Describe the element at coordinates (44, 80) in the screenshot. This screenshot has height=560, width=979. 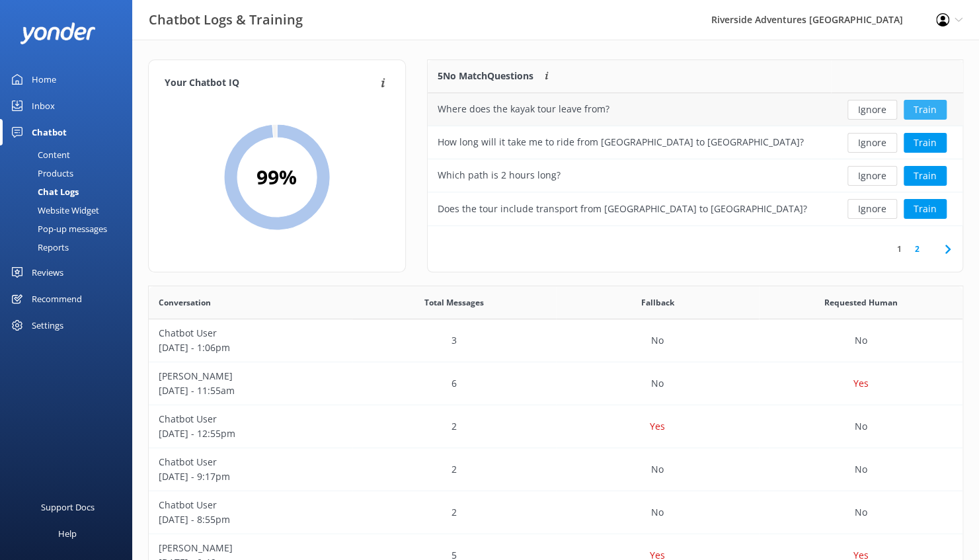
I see `div: Home` at that location.